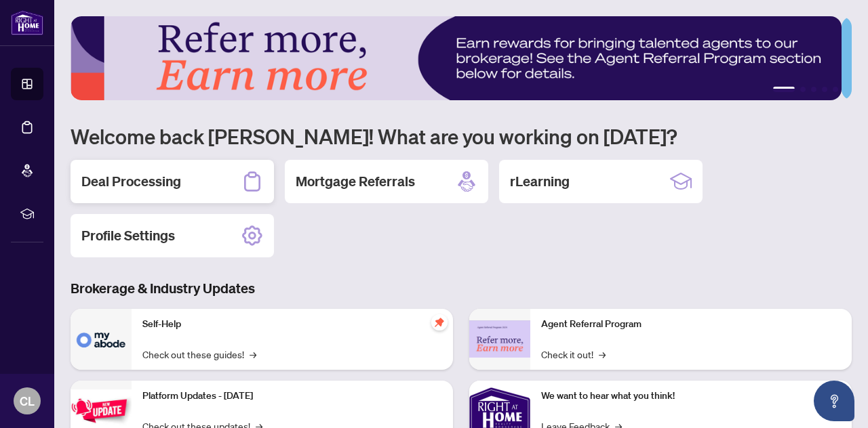  I want to click on button: 3, so click(813, 90).